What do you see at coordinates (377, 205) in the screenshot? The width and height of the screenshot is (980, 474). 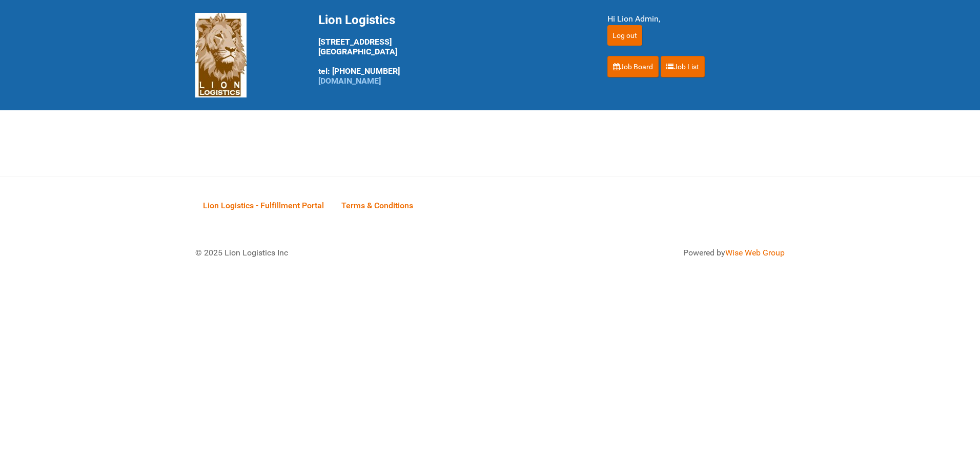 I see `a: Terms & Conditions` at bounding box center [377, 205].